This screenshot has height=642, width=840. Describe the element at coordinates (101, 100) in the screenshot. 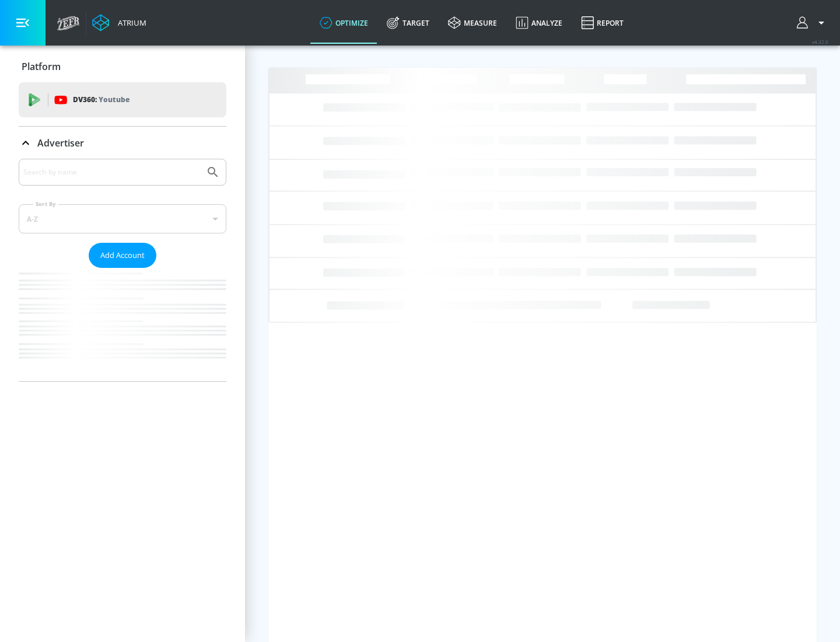

I see `p: DV360:` at that location.